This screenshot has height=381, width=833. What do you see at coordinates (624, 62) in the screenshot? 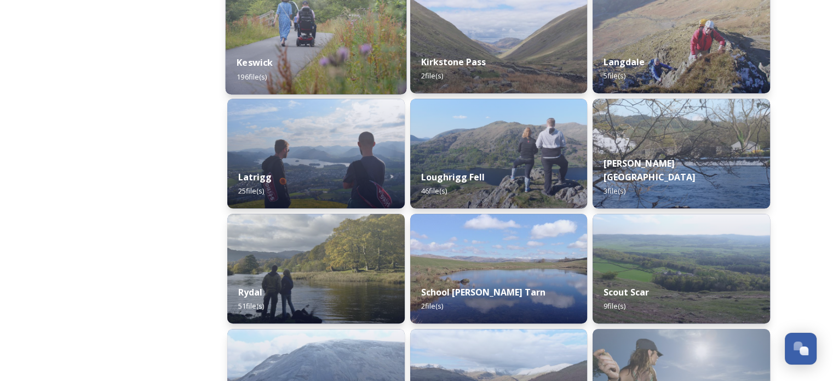
I see `strong: Langdale` at bounding box center [624, 62].